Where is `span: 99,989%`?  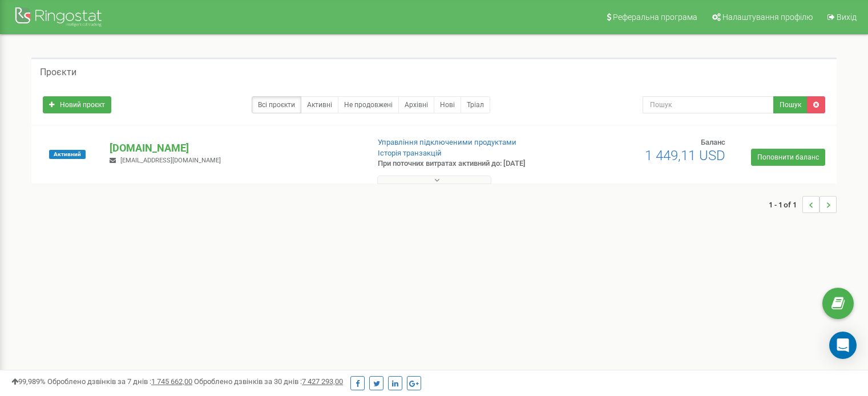
span: 99,989% is located at coordinates (29, 381).